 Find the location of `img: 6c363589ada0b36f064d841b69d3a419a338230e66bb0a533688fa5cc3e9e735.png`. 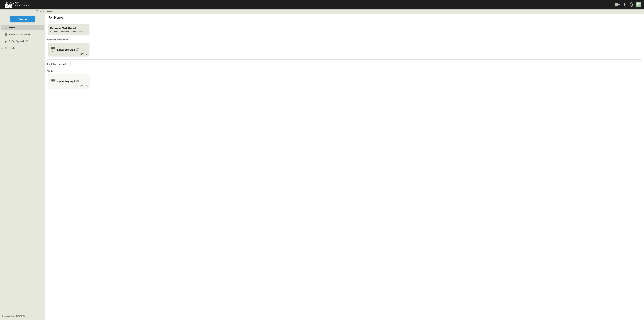

img: 6c363589ada0b36f064d841b69d3a419a338230e66bb0a533688fa5cc3e9e735.png is located at coordinates (17, 4).